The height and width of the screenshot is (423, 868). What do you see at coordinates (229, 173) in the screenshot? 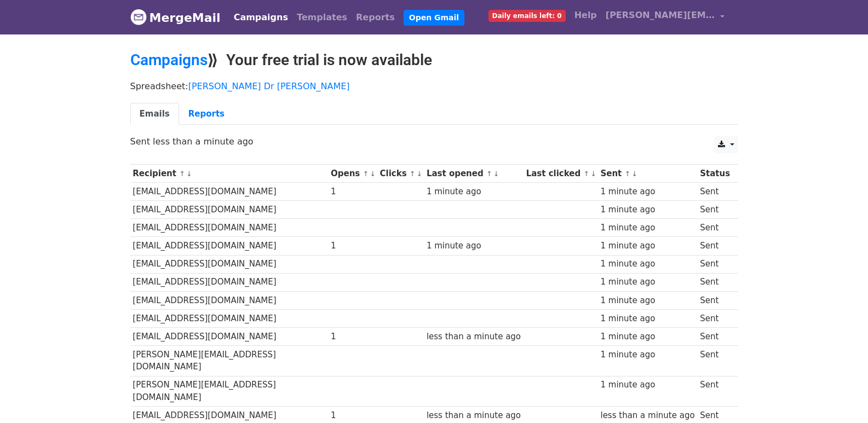
I see `th: Recipient` at bounding box center [229, 173].